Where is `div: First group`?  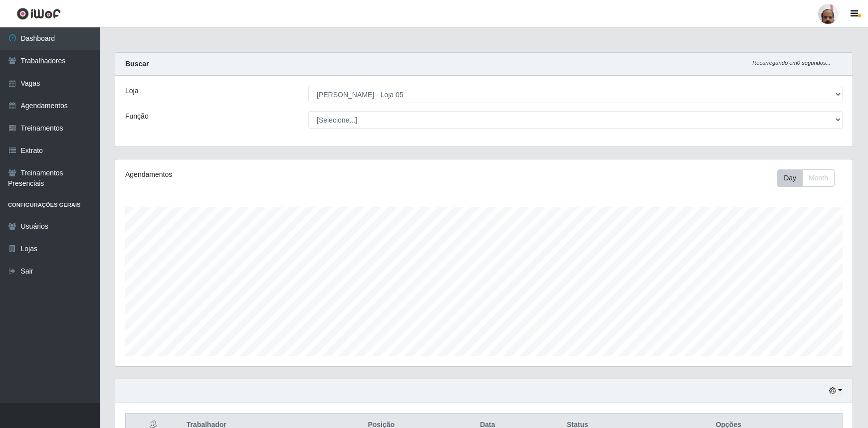 div: First group is located at coordinates (806, 178).